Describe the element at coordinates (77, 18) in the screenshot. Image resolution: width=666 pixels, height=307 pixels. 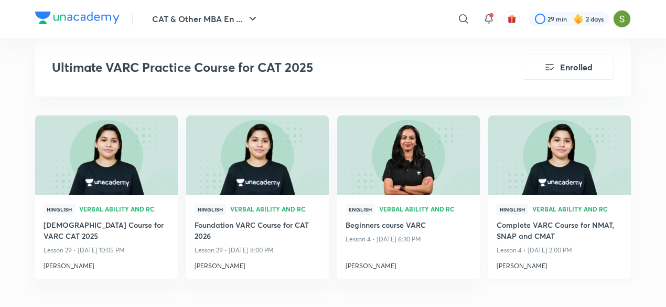
I see `img: Company Logo` at that location.